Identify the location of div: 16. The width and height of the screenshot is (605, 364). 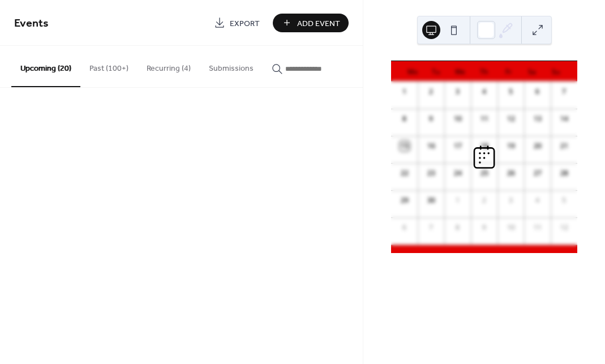
(431, 146).